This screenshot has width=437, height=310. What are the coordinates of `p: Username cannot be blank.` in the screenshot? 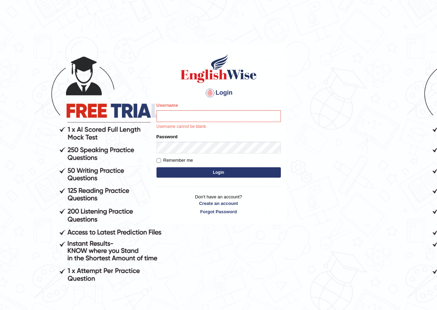 It's located at (218, 127).